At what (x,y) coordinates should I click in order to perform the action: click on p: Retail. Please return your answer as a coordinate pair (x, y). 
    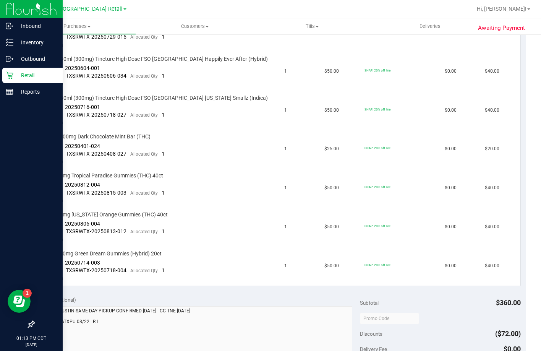
    Looking at the image, I should click on (36, 75).